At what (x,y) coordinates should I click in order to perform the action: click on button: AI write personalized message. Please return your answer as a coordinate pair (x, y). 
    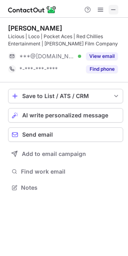
    Looking at the image, I should click on (65, 115).